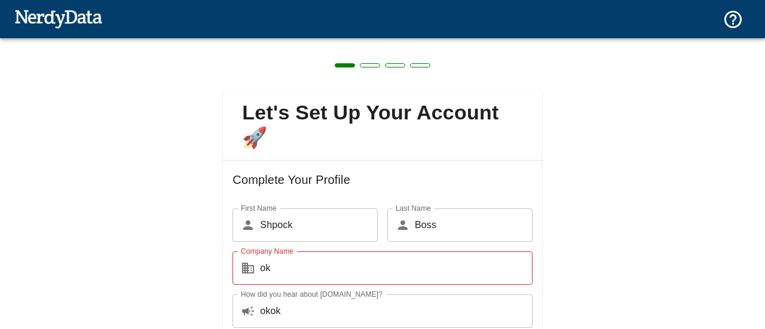 The image size is (765, 329). I want to click on label: Company Name, so click(267, 251).